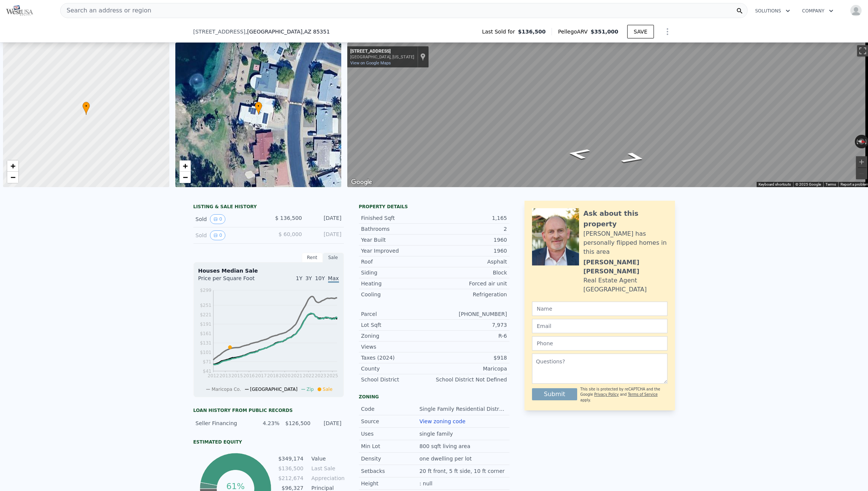  What do you see at coordinates (225, 376) in the screenshot?
I see `tspan: 2013` at bounding box center [225, 376].